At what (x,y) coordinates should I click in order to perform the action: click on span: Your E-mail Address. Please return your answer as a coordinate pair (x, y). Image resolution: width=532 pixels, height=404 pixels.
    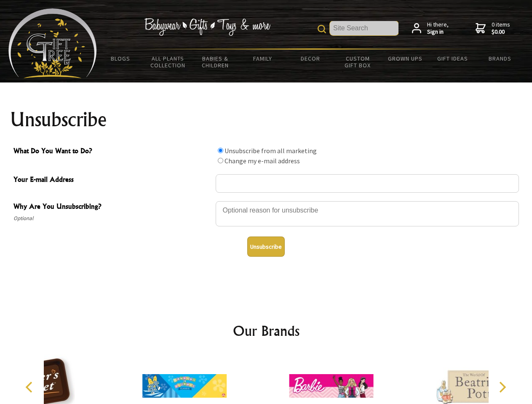
    Looking at the image, I should click on (112, 180).